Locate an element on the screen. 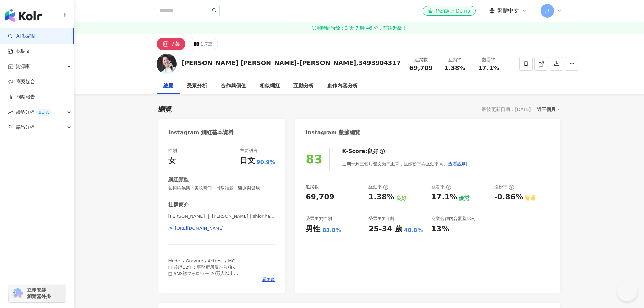 This screenshot has width=644, height=308. div: 預約線上 Demo is located at coordinates (449, 10).